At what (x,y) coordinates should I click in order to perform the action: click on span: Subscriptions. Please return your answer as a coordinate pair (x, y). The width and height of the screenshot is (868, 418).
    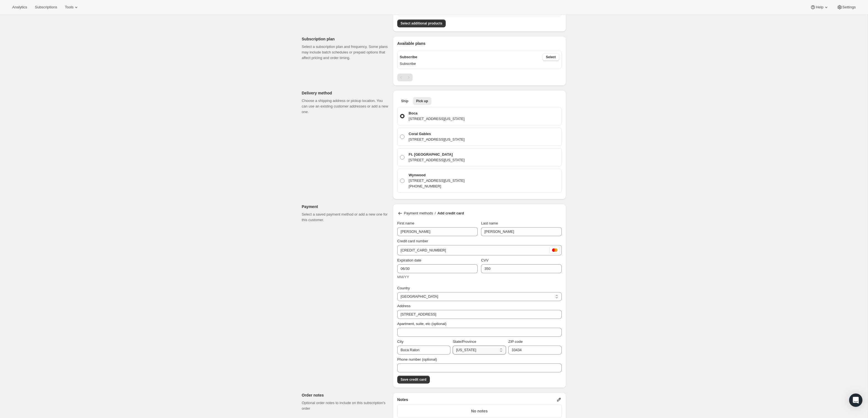
    Looking at the image, I should click on (46, 7).